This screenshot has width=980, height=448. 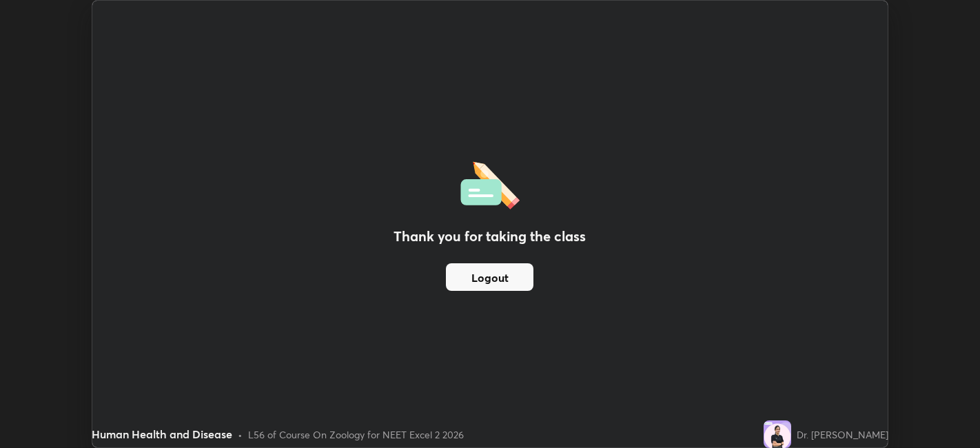 I want to click on h2: Thank you for taking the class, so click(x=490, y=237).